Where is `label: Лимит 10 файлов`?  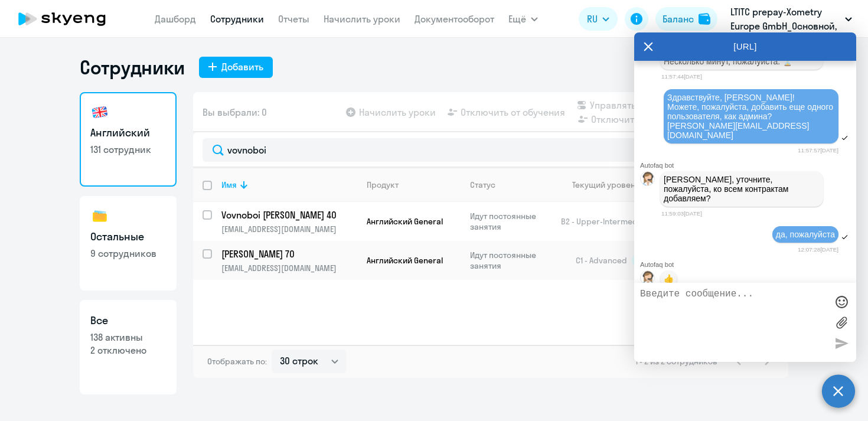
label: Лимит 10 файлов is located at coordinates (841, 322).